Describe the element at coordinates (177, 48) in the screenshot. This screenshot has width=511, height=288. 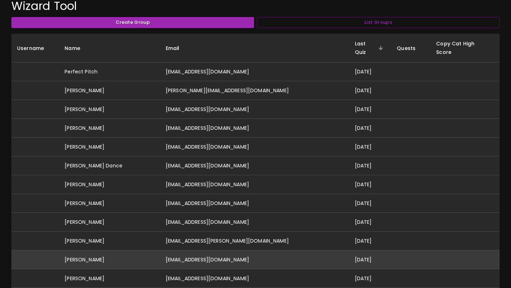
I see `span: Email` at that location.